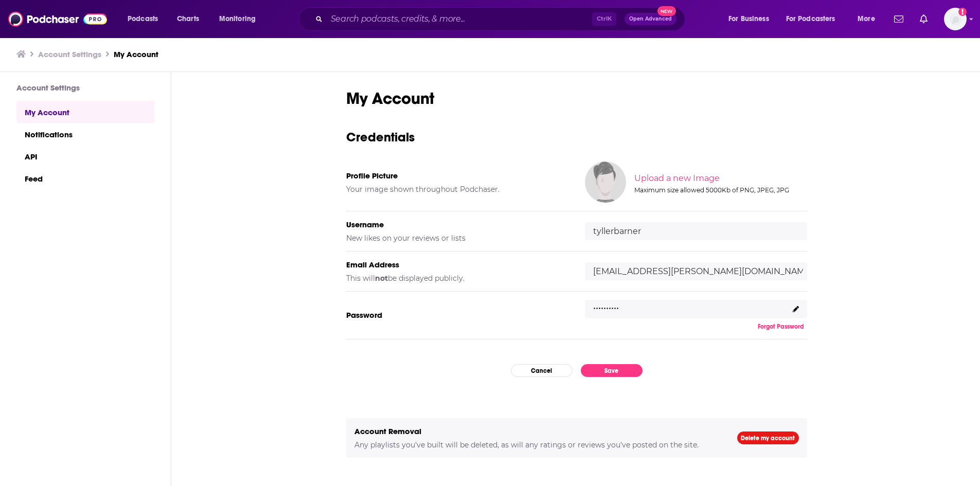  I want to click on span: For Podcasters, so click(811, 19).